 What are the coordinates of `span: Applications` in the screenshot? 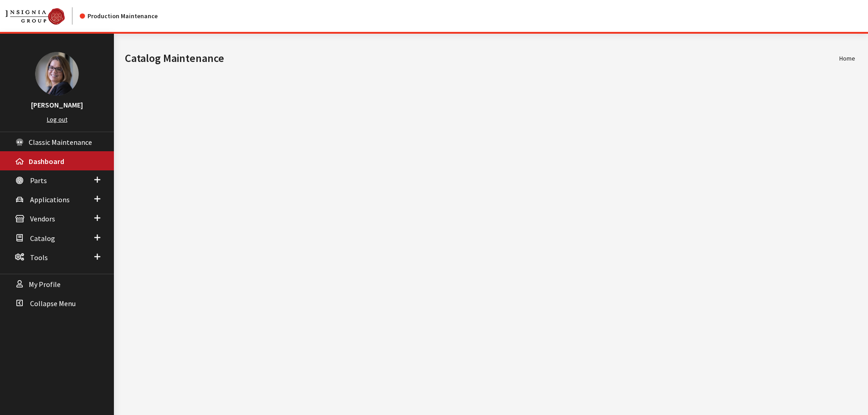 It's located at (50, 200).